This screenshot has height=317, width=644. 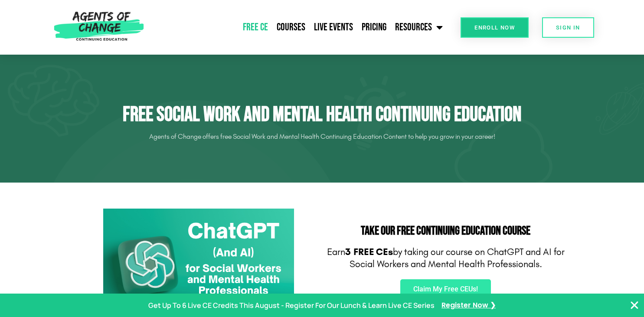 I want to click on h2: Take Our FREE Continuing Education Course, so click(x=446, y=231).